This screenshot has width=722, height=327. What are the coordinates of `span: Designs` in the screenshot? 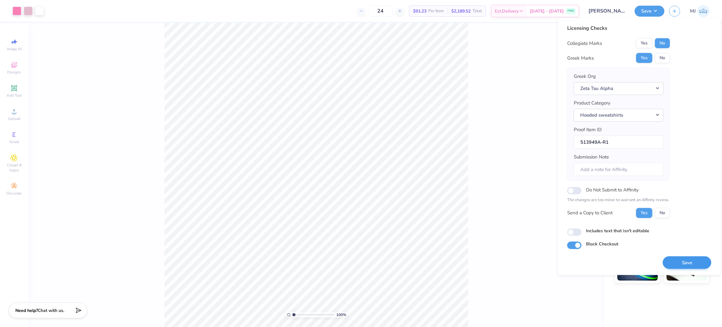 It's located at (14, 72).